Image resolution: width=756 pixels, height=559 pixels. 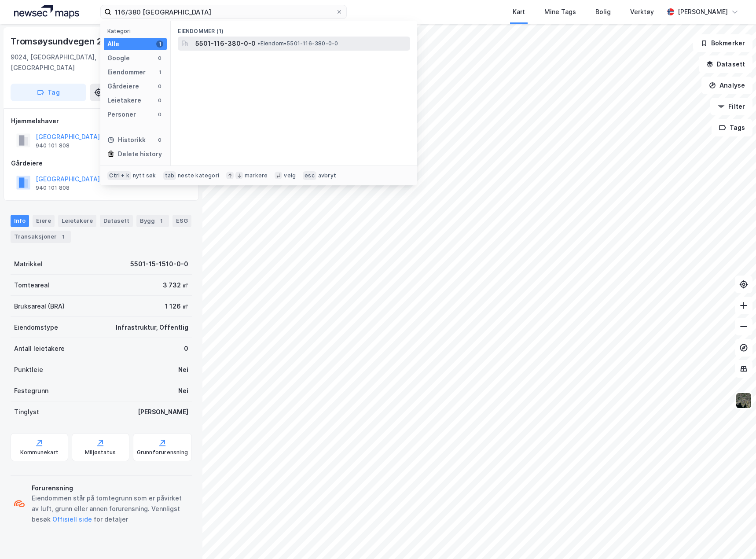 I want to click on div: 3 732 ㎡, so click(x=176, y=285).